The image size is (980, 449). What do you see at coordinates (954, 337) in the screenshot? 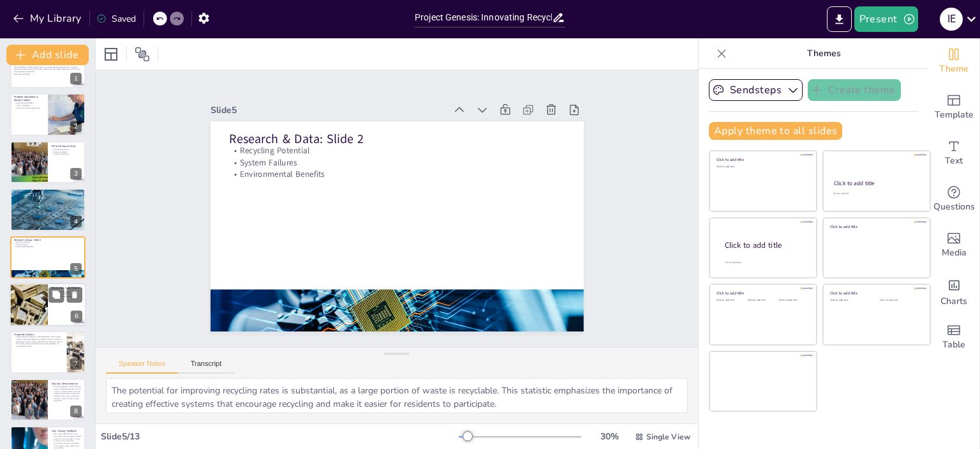
I see `div: Add a table` at bounding box center [954, 337].